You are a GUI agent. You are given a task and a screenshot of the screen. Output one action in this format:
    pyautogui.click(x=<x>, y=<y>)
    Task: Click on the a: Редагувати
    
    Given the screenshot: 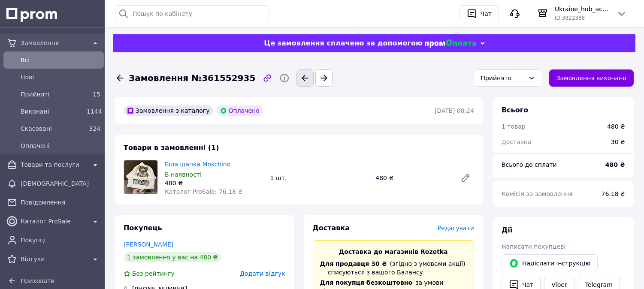 What is the action you would take?
    pyautogui.click(x=465, y=178)
    